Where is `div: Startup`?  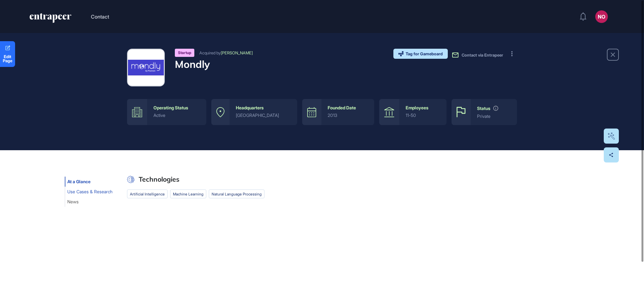
div: Startup is located at coordinates (185, 53).